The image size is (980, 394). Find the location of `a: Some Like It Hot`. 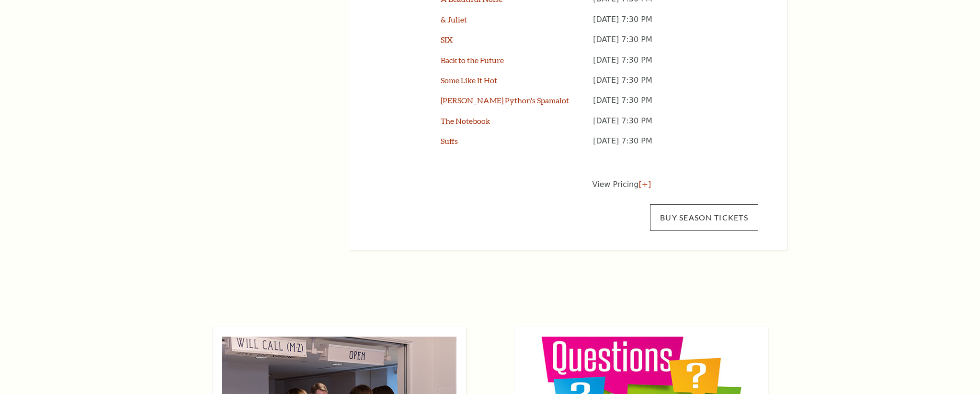

a: Some Like It Hot is located at coordinates (469, 80).